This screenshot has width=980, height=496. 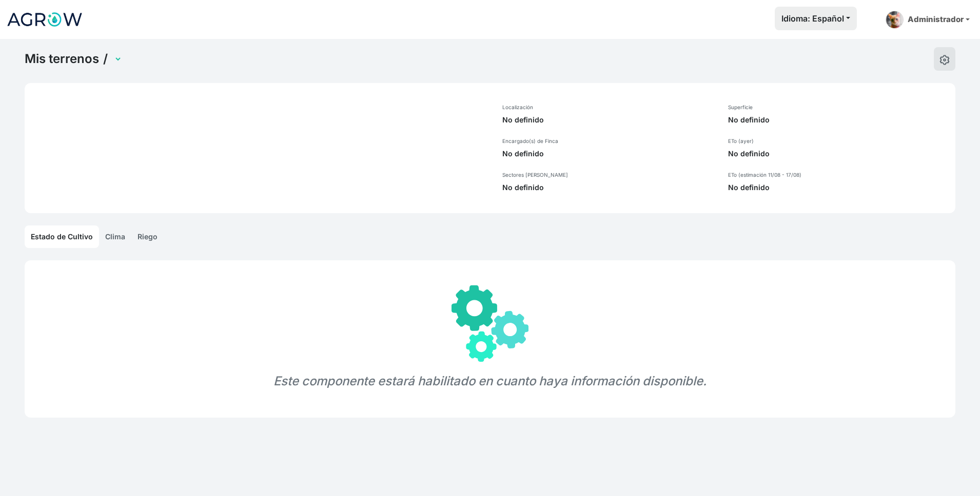 What do you see at coordinates (894, 20) in the screenshot?
I see `img: admin-picture` at bounding box center [894, 20].